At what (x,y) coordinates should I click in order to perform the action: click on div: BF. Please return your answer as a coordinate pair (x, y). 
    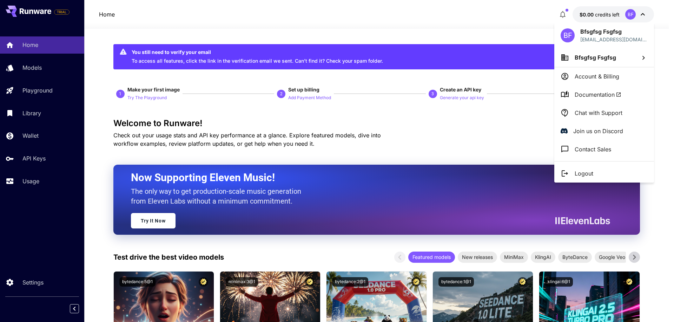
    Looking at the image, I should click on (567, 35).